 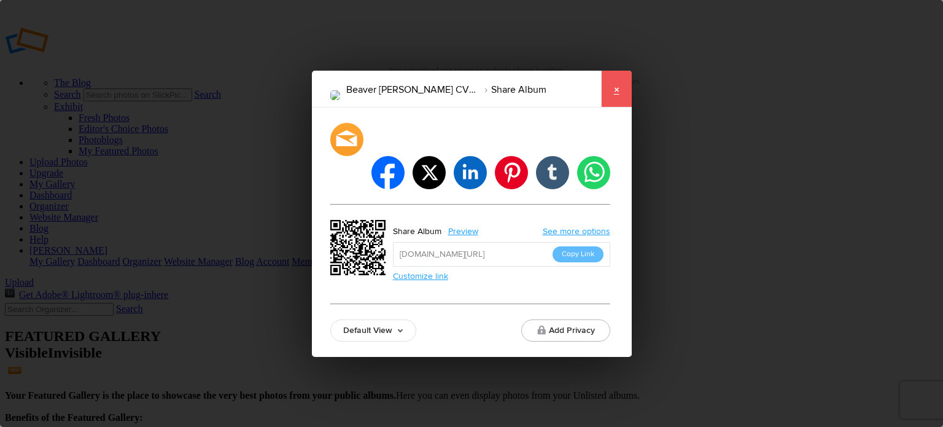 I want to click on button: Add Privacy, so click(x=565, y=330).